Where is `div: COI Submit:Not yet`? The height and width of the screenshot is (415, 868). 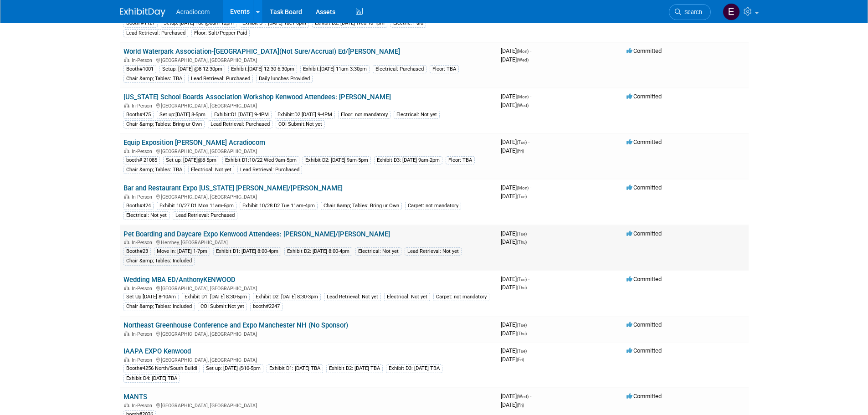
div: COI Submit:Not yet is located at coordinates (300, 124).